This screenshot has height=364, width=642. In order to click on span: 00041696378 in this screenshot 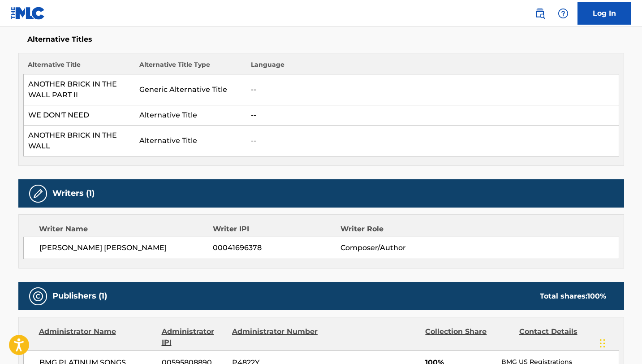, I will do `click(276, 247)`.